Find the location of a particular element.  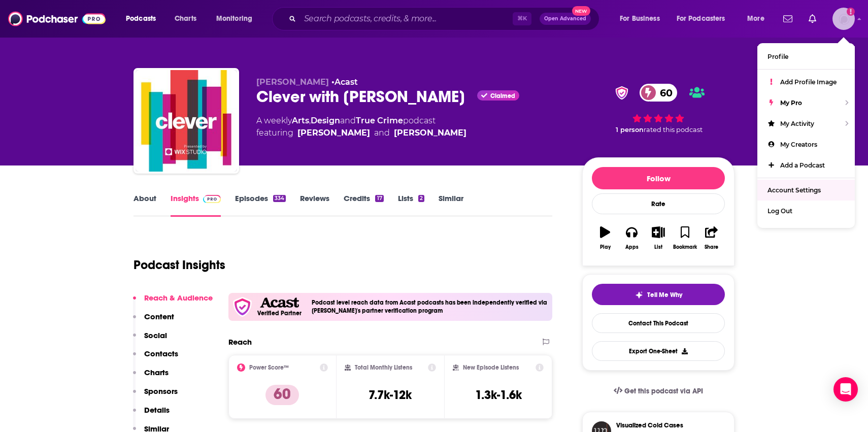

div: List is located at coordinates (658, 247).